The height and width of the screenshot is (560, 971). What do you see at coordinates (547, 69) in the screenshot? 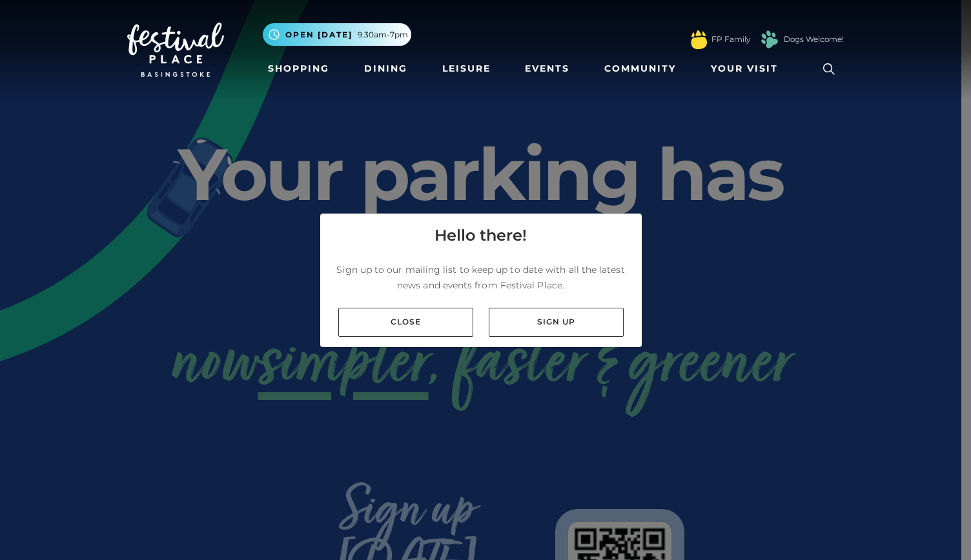
I see `a: Events` at bounding box center [547, 69].